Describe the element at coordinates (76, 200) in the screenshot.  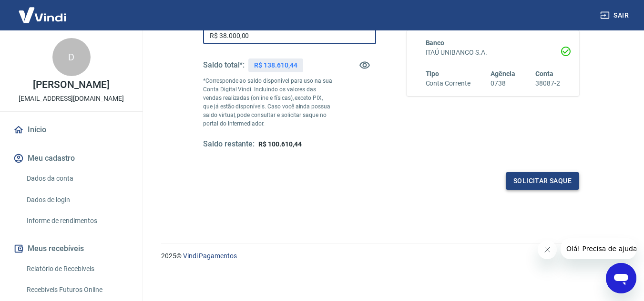
I see `a: Dados de login` at that location.